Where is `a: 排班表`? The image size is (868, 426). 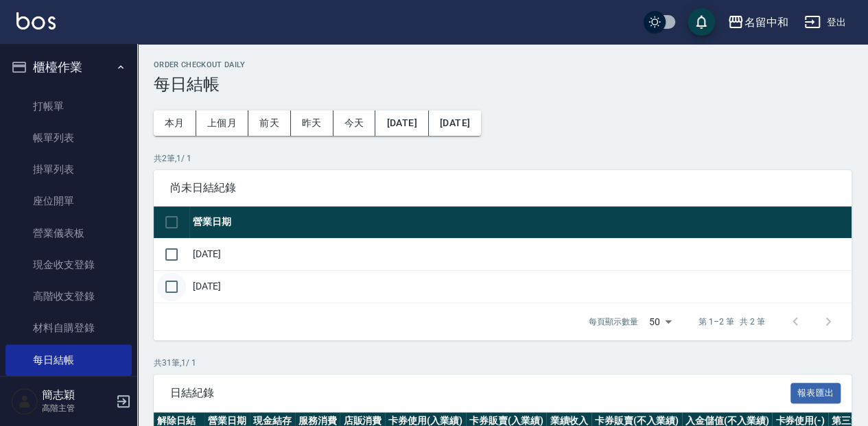 a: 排班表 is located at coordinates (69, 392).